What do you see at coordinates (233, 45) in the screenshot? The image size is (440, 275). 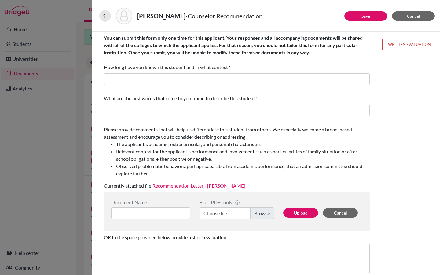 I see `b: You can submit this form only one time for this applicant. Your responses and all accompanying do...` at bounding box center [233, 45].